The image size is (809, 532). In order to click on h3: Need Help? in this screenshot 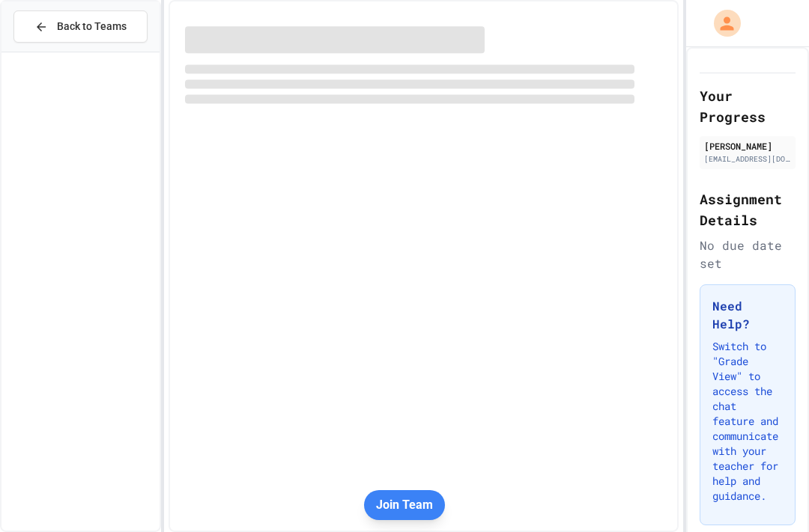, I will do `click(748, 315)`.